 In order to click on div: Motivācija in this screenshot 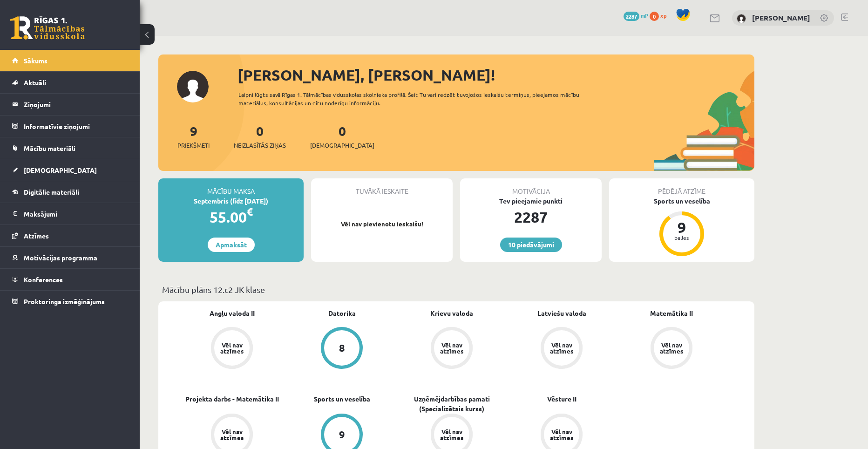, I will do `click(531, 187)`.